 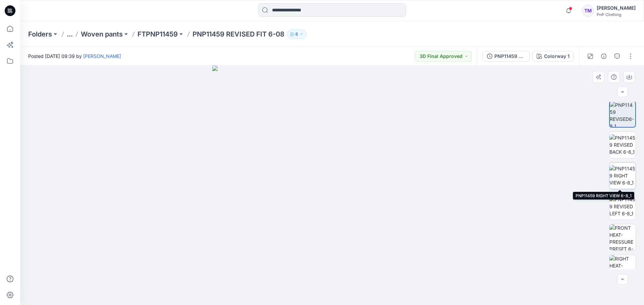 I want to click on a: Woven pants, so click(x=102, y=34).